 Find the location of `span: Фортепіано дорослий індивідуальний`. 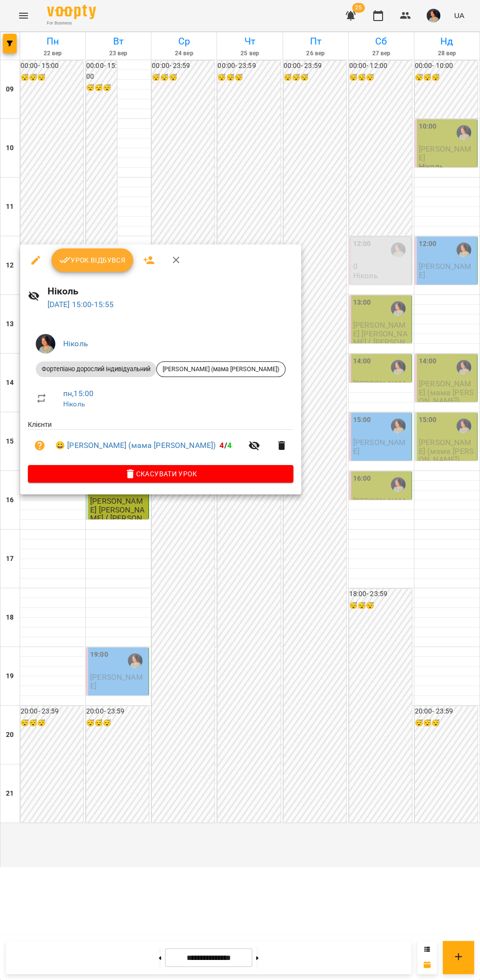

span: Фортепіано дорослий індивідуальний is located at coordinates (96, 369).